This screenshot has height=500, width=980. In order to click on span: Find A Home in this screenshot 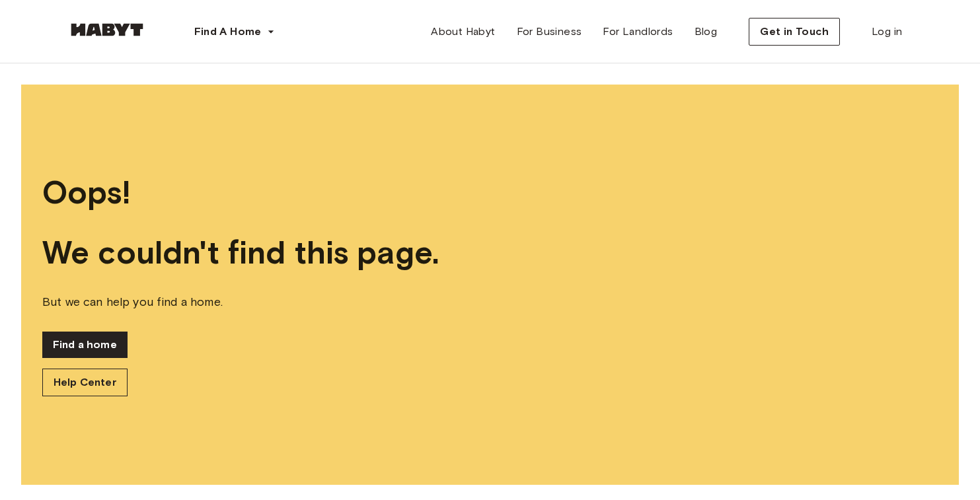, I will do `click(228, 31)`.